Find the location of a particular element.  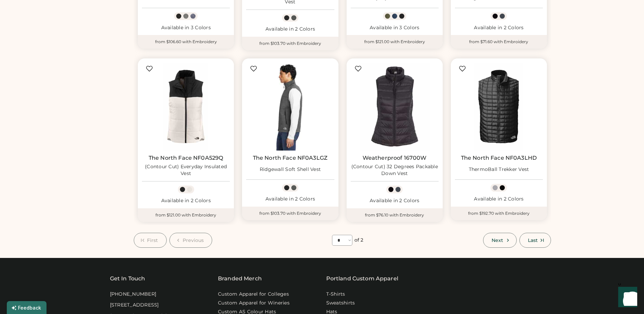

span: First is located at coordinates (153, 240).